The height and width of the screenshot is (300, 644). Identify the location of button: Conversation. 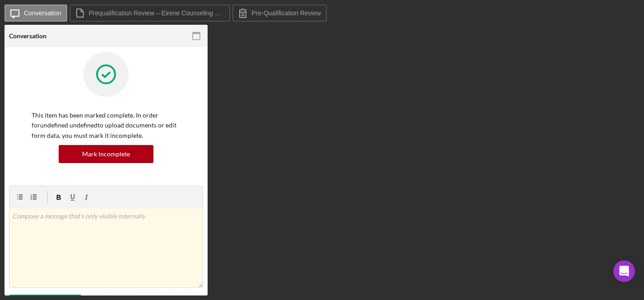
(36, 13).